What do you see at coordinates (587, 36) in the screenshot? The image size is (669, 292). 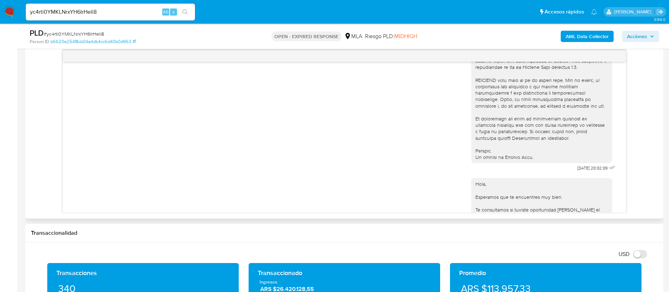 I see `button: AML Data Collector` at bounding box center [587, 36].